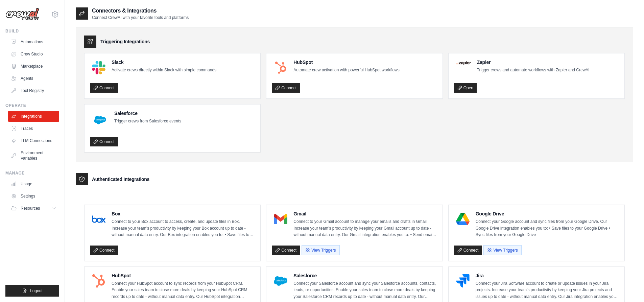 The width and height of the screenshot is (644, 302). Describe the element at coordinates (533, 62) in the screenshot. I see `h4: Zapier` at that location.